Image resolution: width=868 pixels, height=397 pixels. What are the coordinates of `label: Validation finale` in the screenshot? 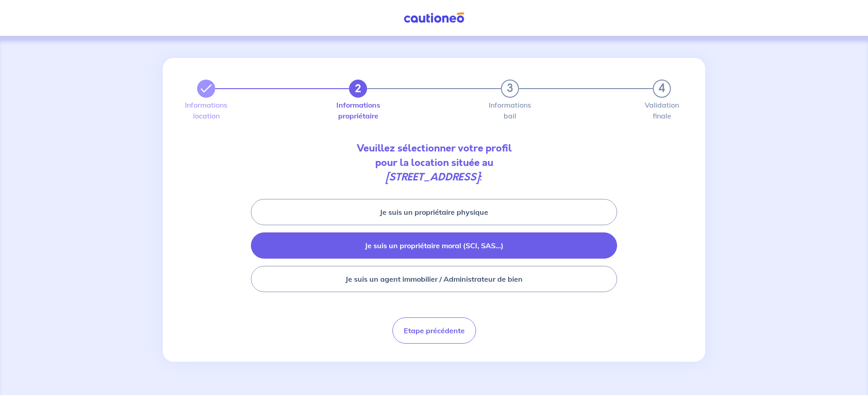 It's located at (662, 110).